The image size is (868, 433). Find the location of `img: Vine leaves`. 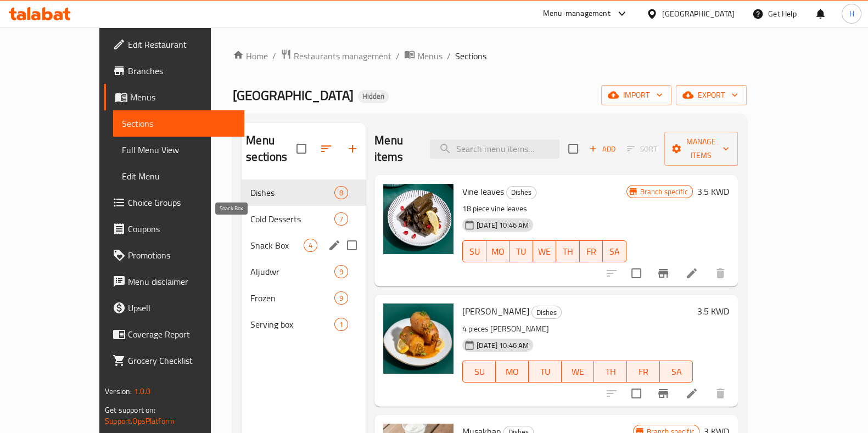

img: Vine leaves is located at coordinates (419, 219).